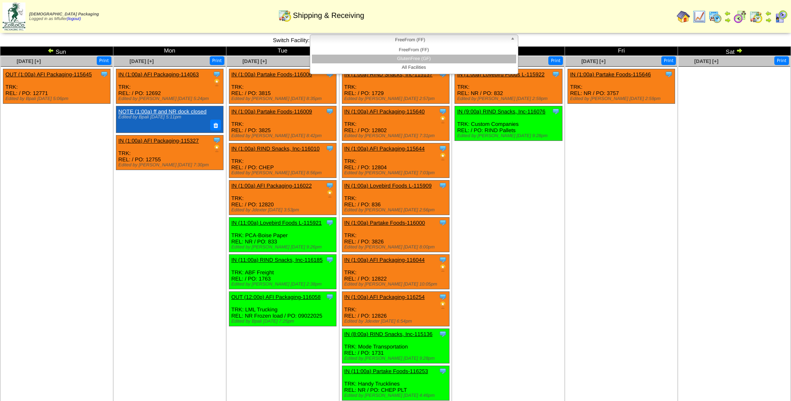 The width and height of the screenshot is (791, 401). What do you see at coordinates (169, 152) in the screenshot?
I see `div: TRK: REL: / PO: 12755` at bounding box center [169, 152].